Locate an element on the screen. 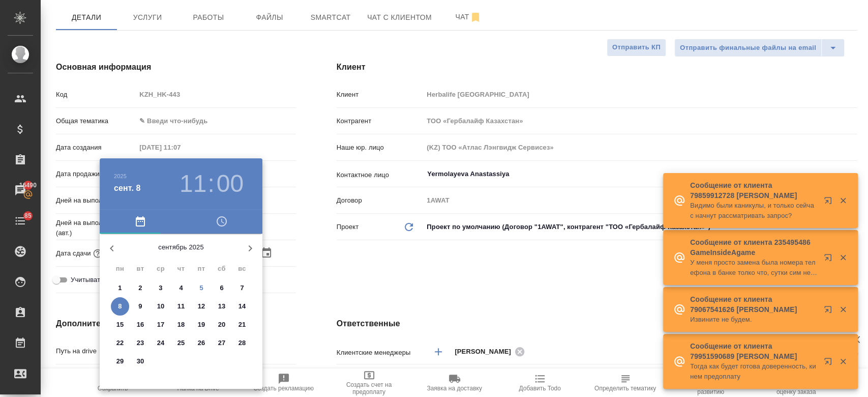  p: 5 is located at coordinates (201, 288).